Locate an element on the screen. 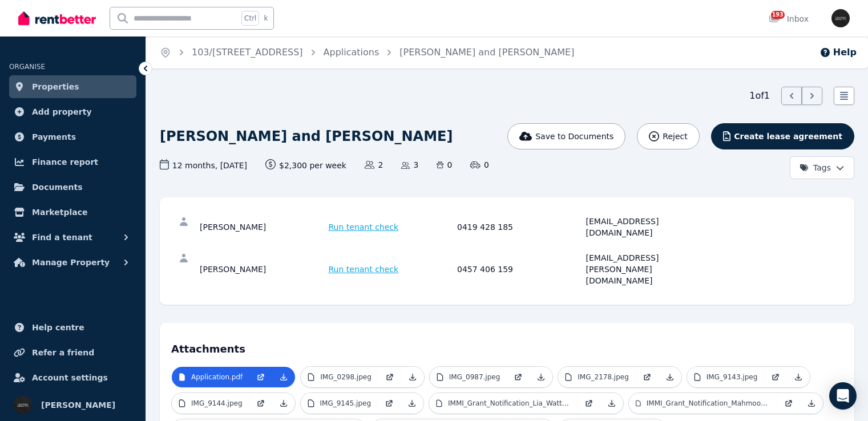 This screenshot has width=868, height=421. a: IMG_0987.jpeg is located at coordinates (468, 377).